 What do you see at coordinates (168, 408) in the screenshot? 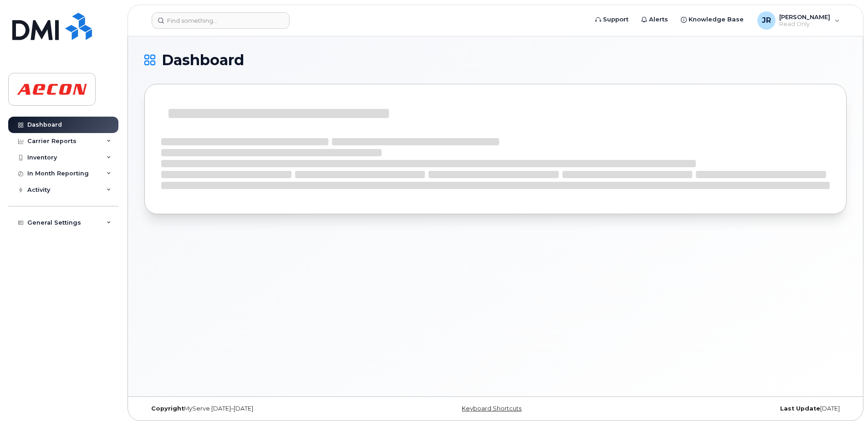
I see `strong: Copyright` at bounding box center [168, 408].